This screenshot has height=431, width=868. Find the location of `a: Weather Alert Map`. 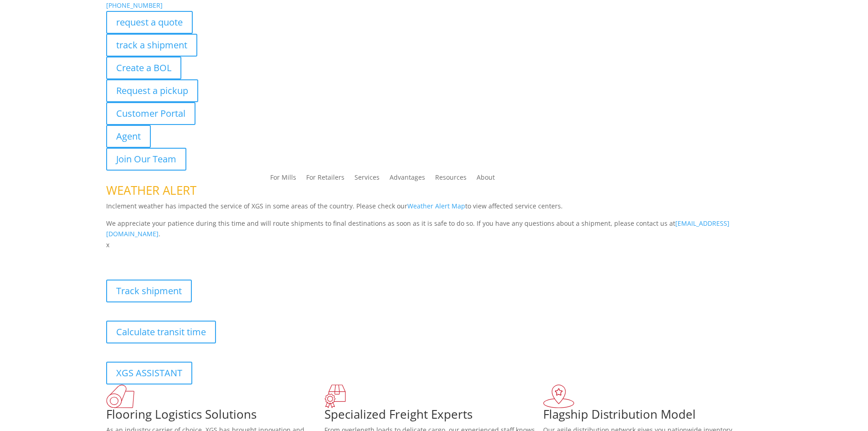

a: Weather Alert Map is located at coordinates (436, 206).